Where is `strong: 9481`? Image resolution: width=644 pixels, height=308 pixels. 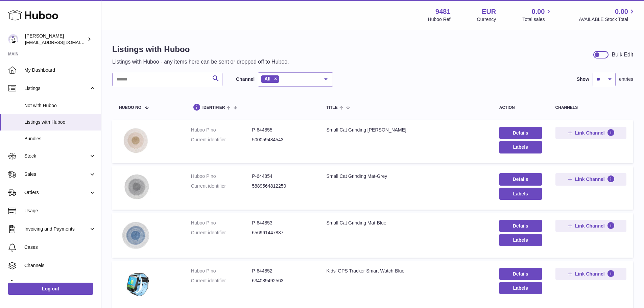
strong: 9481 is located at coordinates (443, 12).